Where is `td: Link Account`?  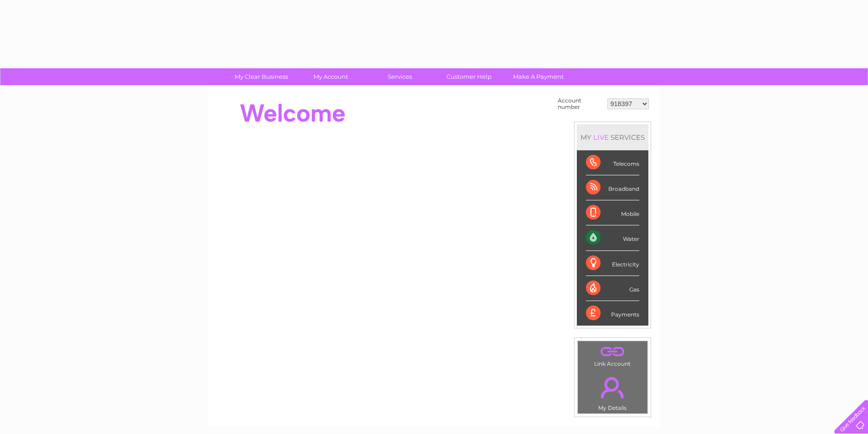
td: Link Account is located at coordinates (612, 355).